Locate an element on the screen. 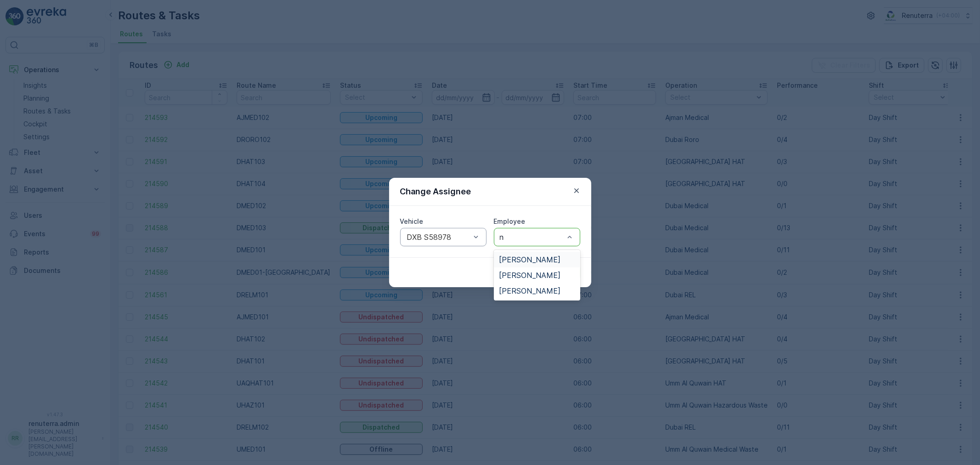  label: Employee is located at coordinates (510, 221).